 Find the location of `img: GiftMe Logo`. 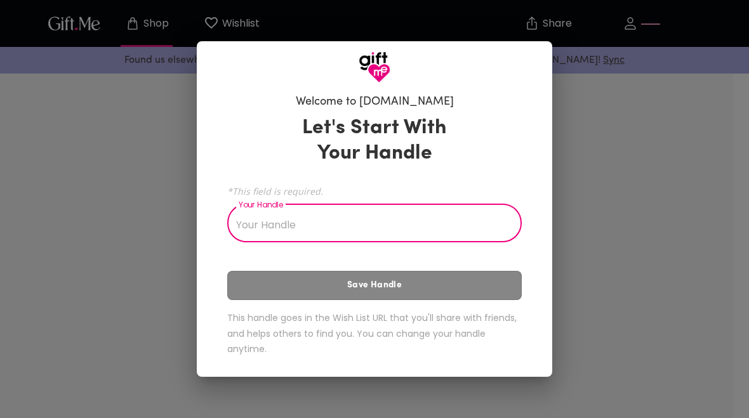

img: GiftMe Logo is located at coordinates (375, 67).